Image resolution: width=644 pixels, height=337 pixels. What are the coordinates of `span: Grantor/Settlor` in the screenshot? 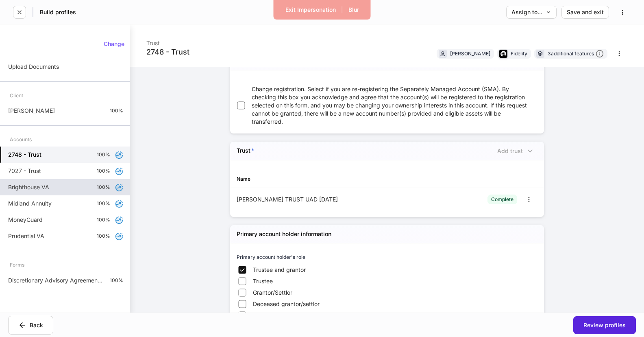 It's located at (272, 293).